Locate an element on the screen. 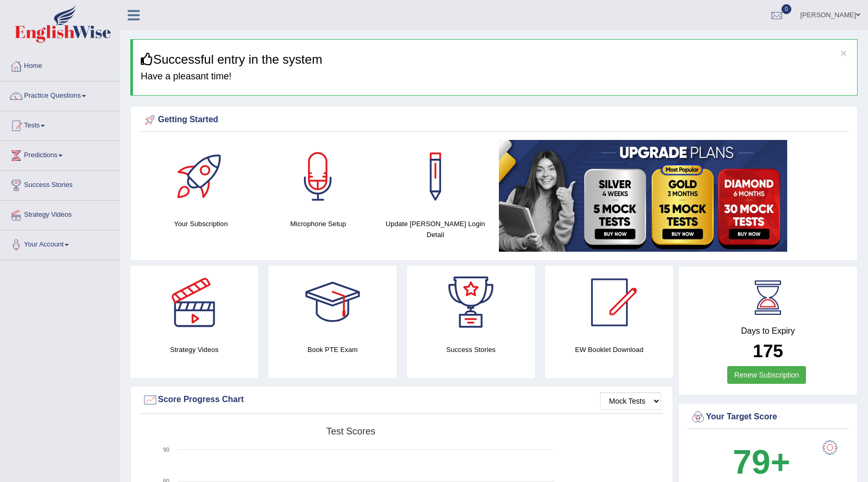 This screenshot has height=482, width=868. div: Score Progress Chart is located at coordinates (402, 400).